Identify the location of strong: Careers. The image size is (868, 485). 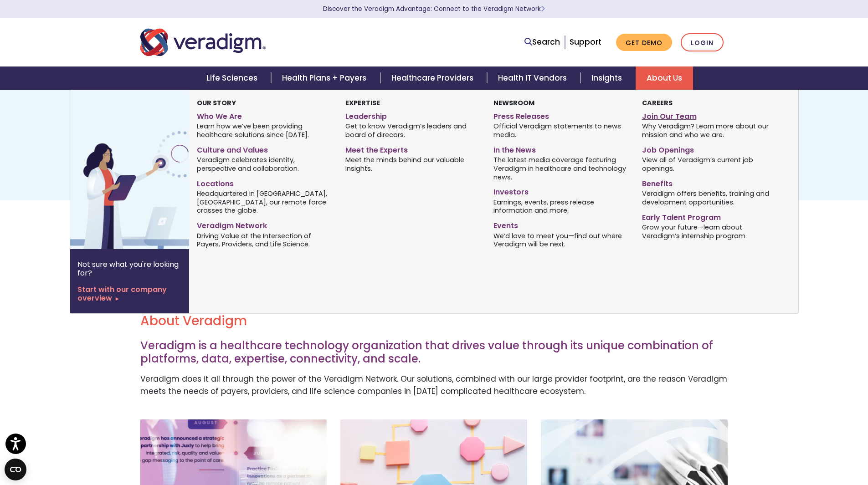
(657, 103).